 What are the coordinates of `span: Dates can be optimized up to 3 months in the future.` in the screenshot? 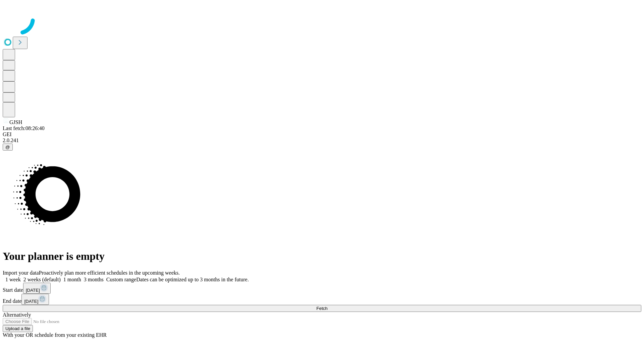 It's located at (192, 279).